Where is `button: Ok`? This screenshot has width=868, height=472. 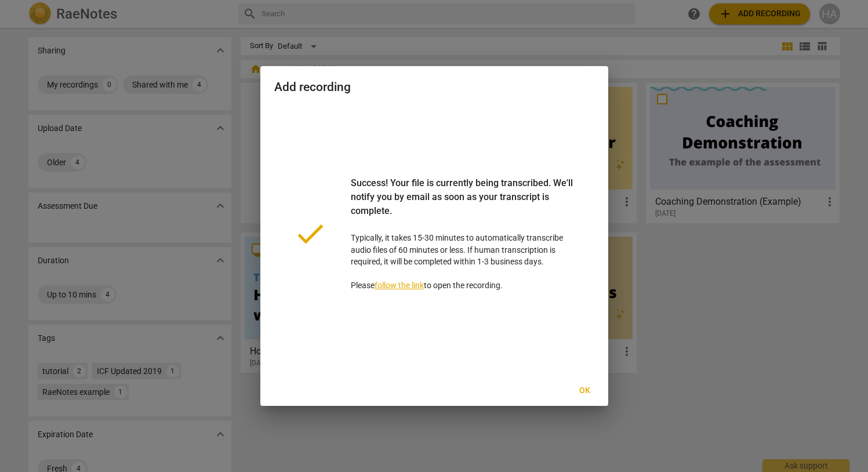 button: Ok is located at coordinates (585, 391).